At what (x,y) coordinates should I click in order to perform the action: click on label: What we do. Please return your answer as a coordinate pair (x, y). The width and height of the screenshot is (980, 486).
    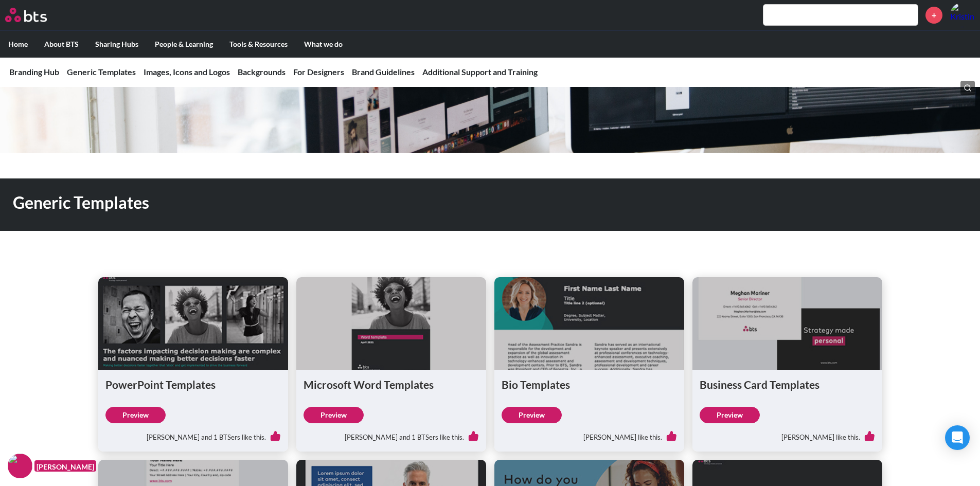
    Looking at the image, I should click on (323, 44).